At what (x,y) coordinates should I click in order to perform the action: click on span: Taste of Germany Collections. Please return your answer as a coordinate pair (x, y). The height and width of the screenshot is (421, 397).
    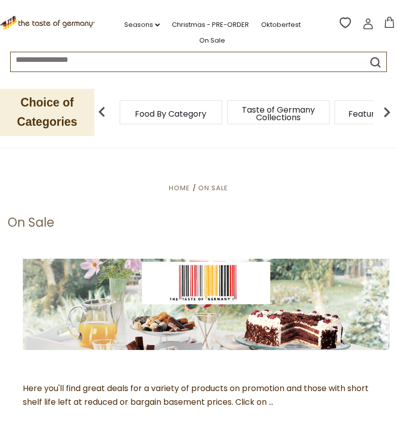
    Looking at the image, I should click on (279, 114).